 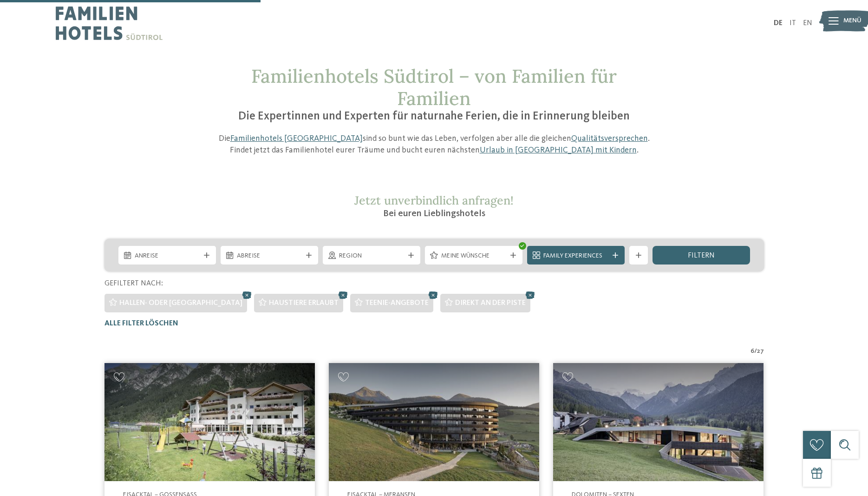 I want to click on span: Abreise, so click(x=269, y=256).